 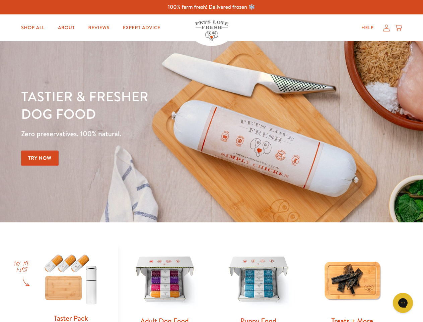 I want to click on a: Try Now, so click(x=40, y=158).